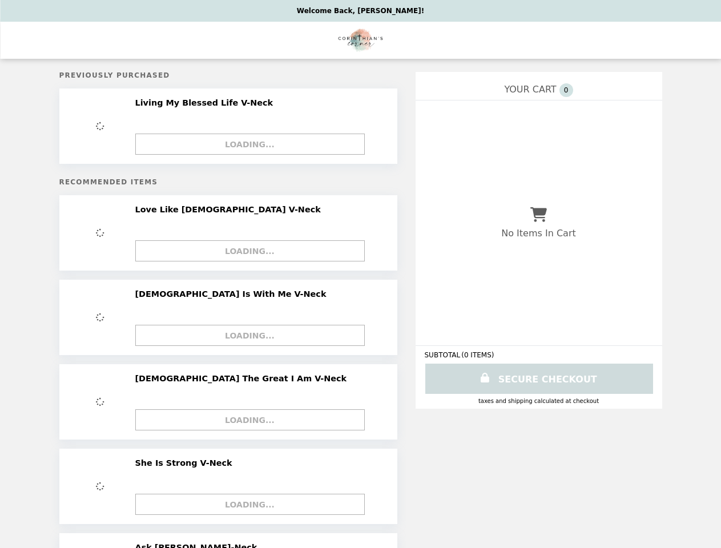 The width and height of the screenshot is (721, 548). I want to click on h5: Previously Purchased, so click(228, 75).